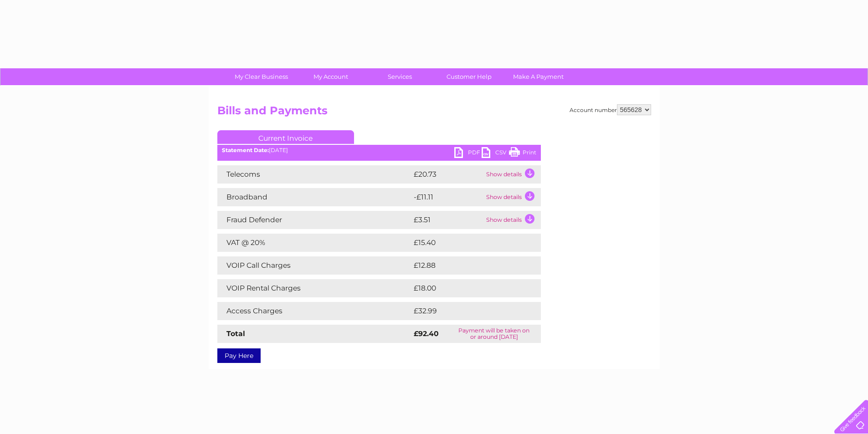 This screenshot has width=868, height=434. Describe the element at coordinates (467, 242) in the screenshot. I see `td: £15.40` at that location.